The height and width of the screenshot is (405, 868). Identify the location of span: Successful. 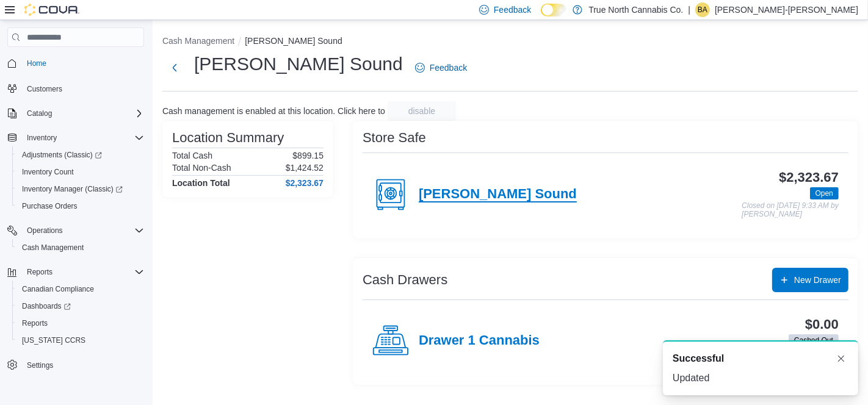
(698, 359).